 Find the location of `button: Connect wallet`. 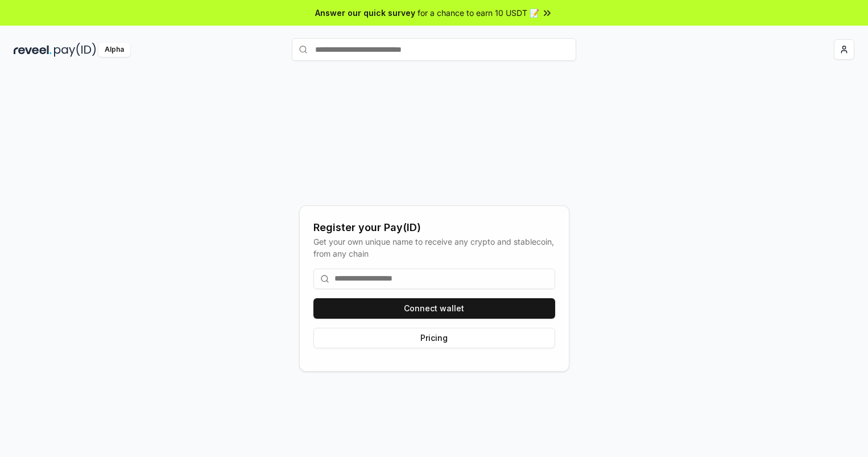

button: Connect wallet is located at coordinates (434, 308).